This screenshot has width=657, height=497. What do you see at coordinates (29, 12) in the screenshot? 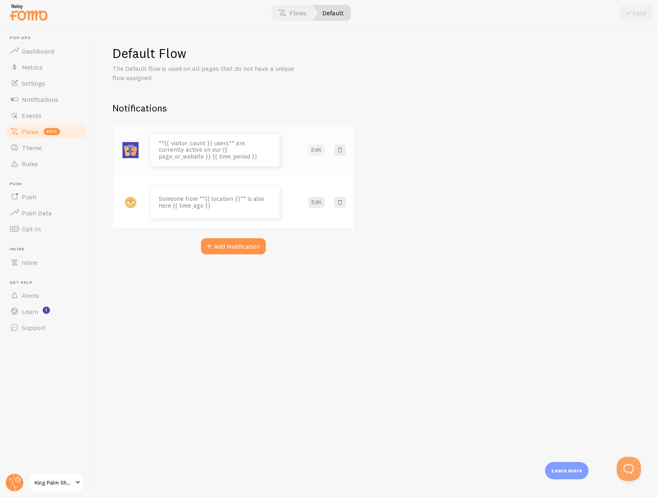
I see `img: fomo-relay-logo-orange.svg` at bounding box center [29, 12].